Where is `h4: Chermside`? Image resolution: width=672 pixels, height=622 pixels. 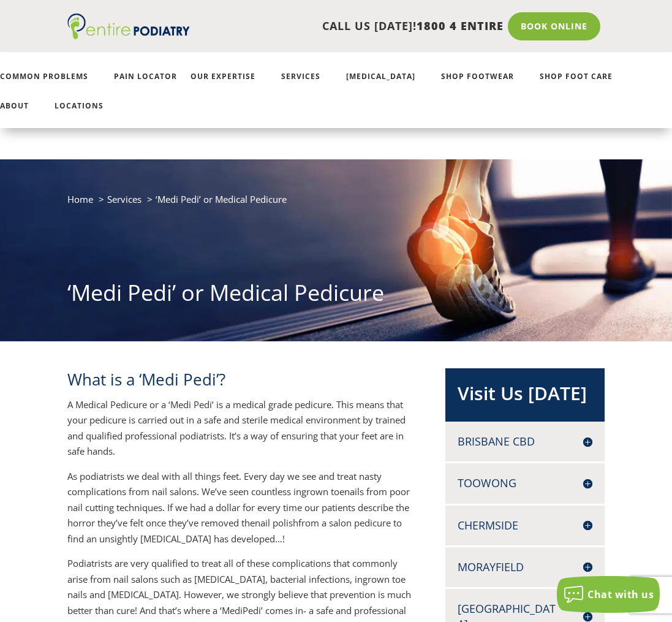
h4: Chermside is located at coordinates (525, 525).